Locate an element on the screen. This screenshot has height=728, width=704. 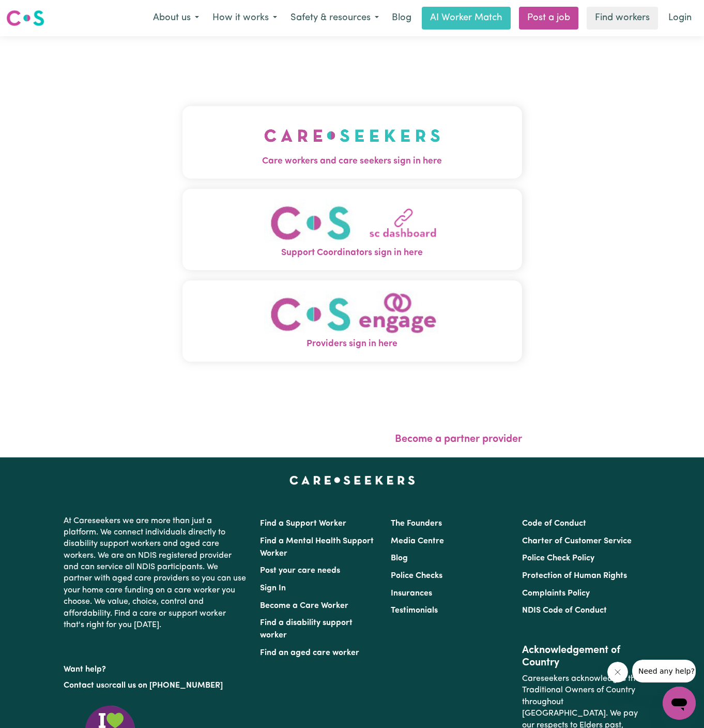
span: Providers sign in here is located at coordinates (352, 344).